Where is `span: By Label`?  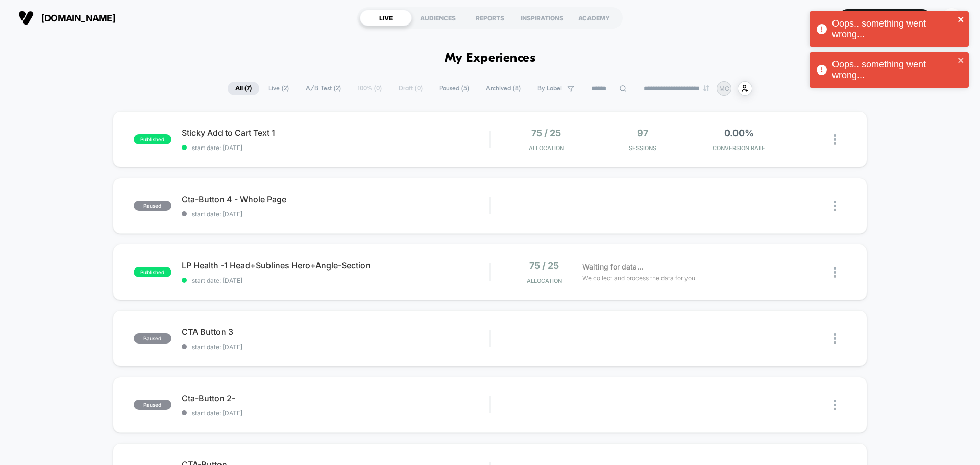
span: By Label is located at coordinates (550, 89).